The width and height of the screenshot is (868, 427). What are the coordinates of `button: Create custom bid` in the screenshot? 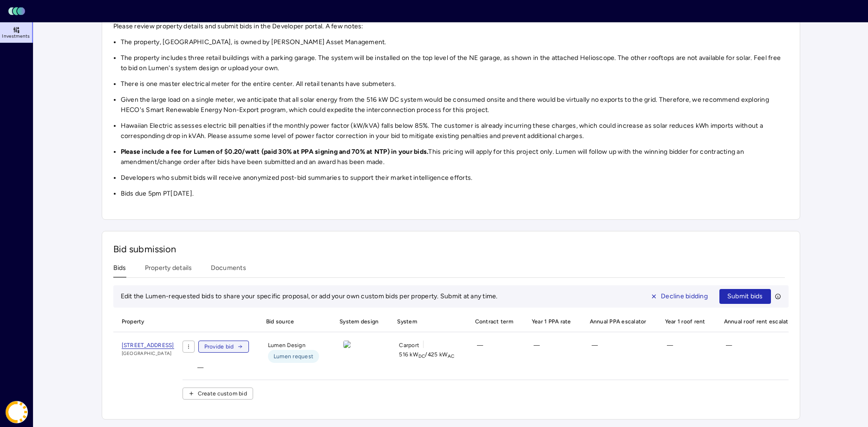 It's located at (218, 393).